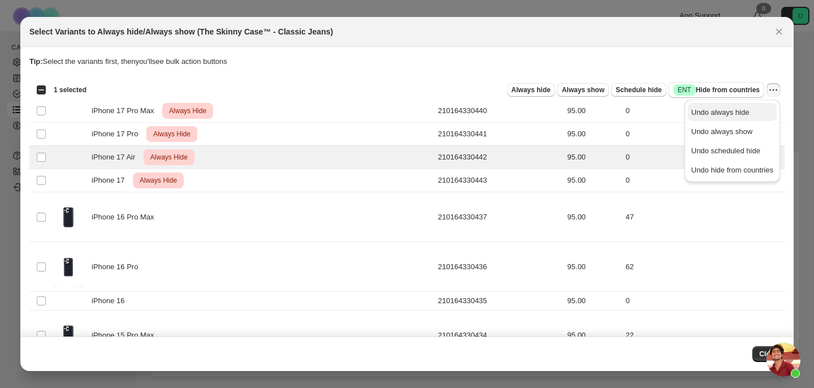 This screenshot has width=814, height=388. I want to click on td: 210164330436, so click(499, 267).